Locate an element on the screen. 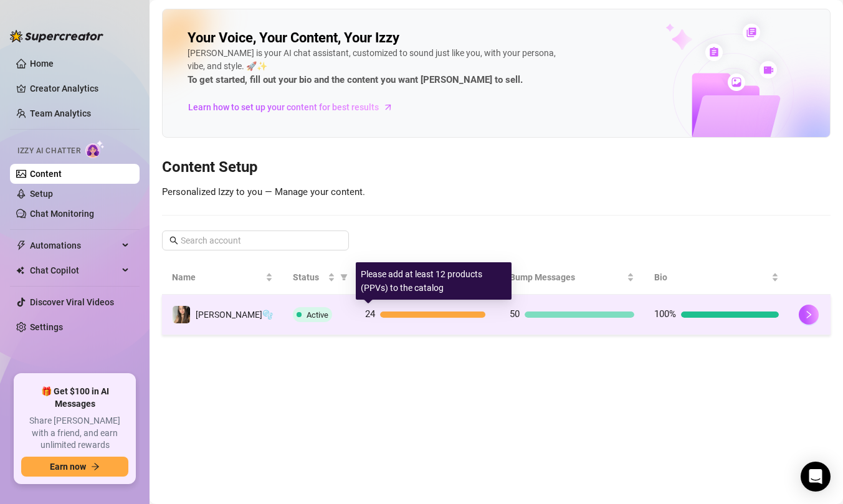  span: Bump Messages is located at coordinates (567, 277).